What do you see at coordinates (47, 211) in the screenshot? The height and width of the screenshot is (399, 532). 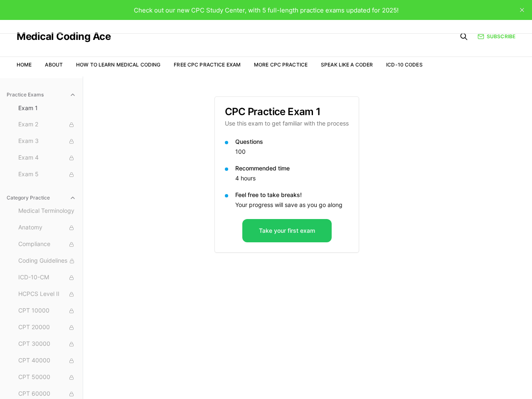 I see `span: Medical Terminology` at bounding box center [47, 211].